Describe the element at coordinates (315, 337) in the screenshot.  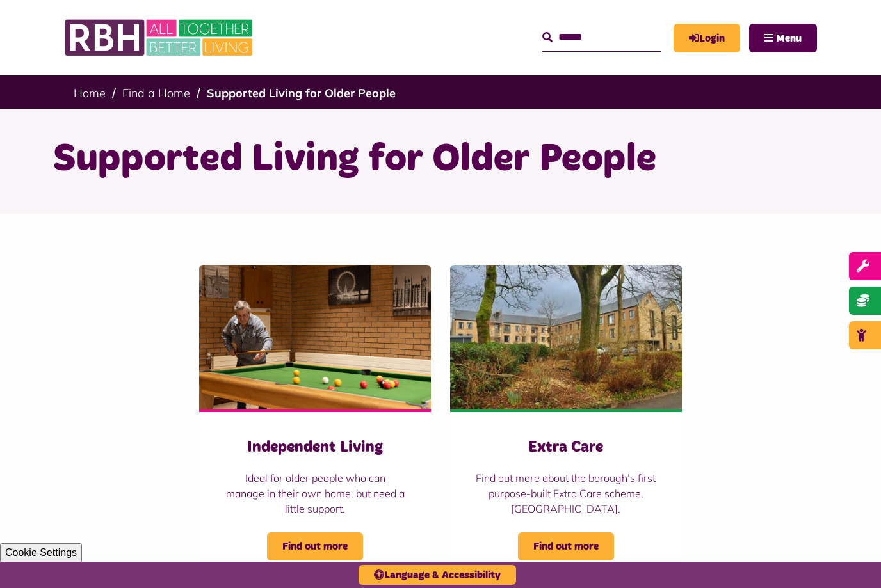
I see `img: SAZMEDIA RBH 23FEB2024 146` at that location.